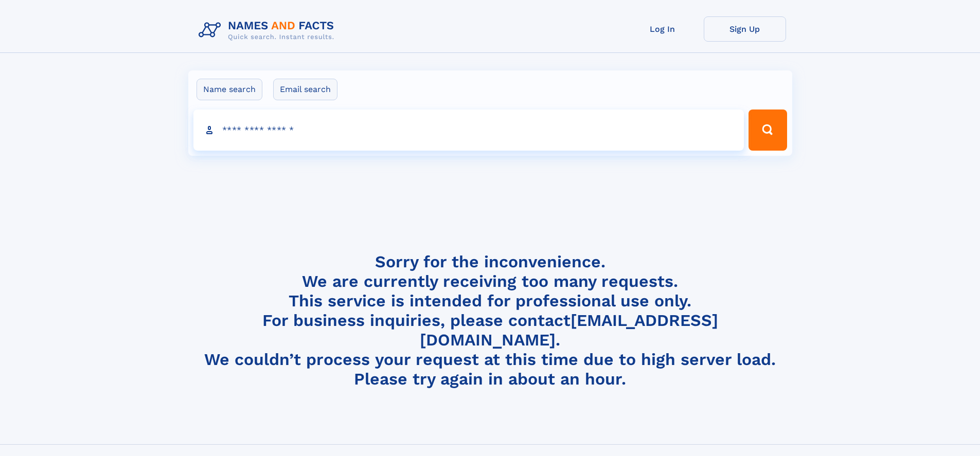 This screenshot has height=456, width=980. What do you see at coordinates (490, 321) in the screenshot?
I see `h4: Sorry for the inconvenience. We are currently receiving too many requests. This service is intend...` at bounding box center [490, 321].